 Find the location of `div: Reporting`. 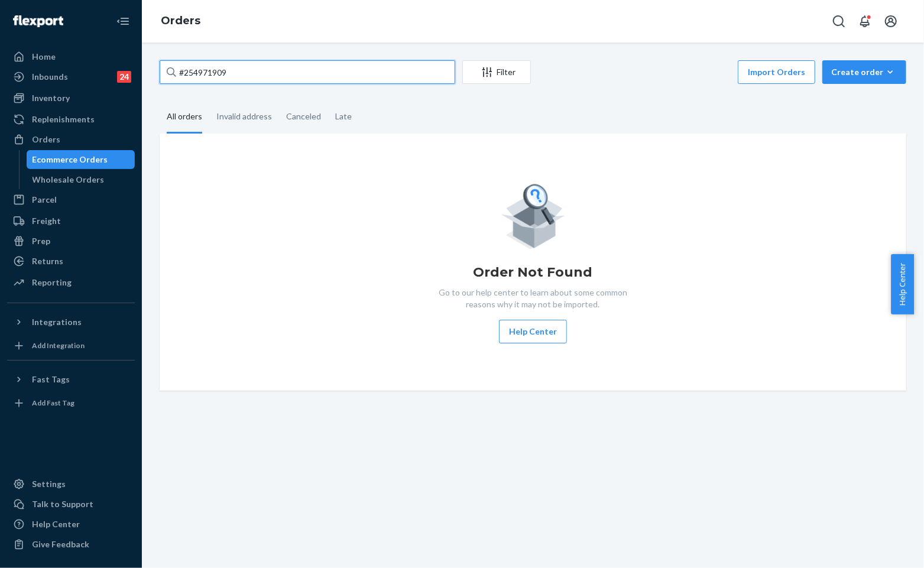

div: Reporting is located at coordinates (51, 283).